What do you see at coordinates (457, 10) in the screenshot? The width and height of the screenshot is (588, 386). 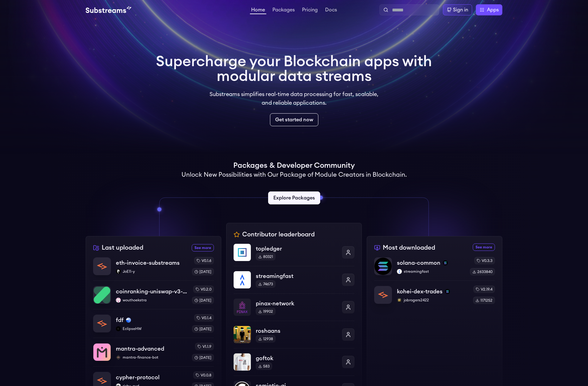 I see `a: Sign in` at bounding box center [457, 10].